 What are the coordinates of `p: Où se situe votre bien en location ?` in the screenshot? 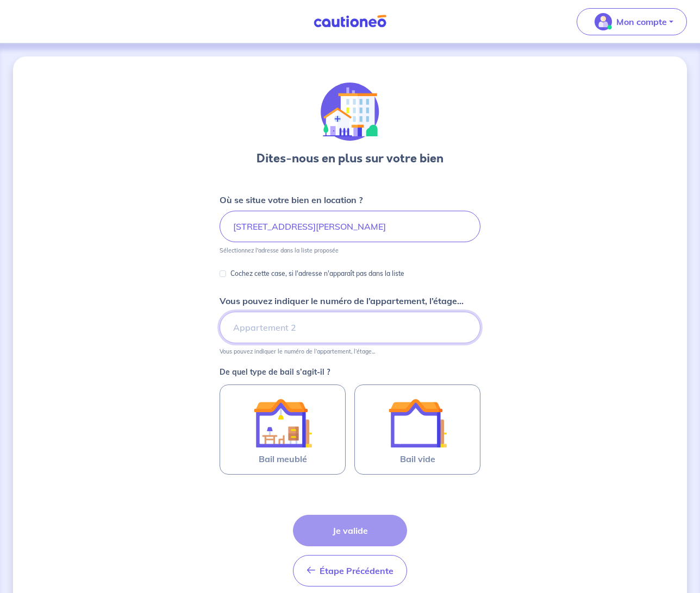 It's located at (291, 200).